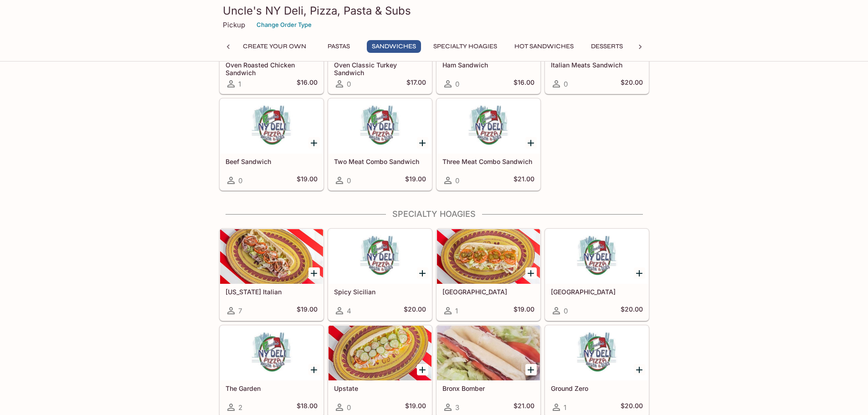 The height and width of the screenshot is (415, 868). What do you see at coordinates (307, 407) in the screenshot?
I see `h5: $18.00` at bounding box center [307, 407].